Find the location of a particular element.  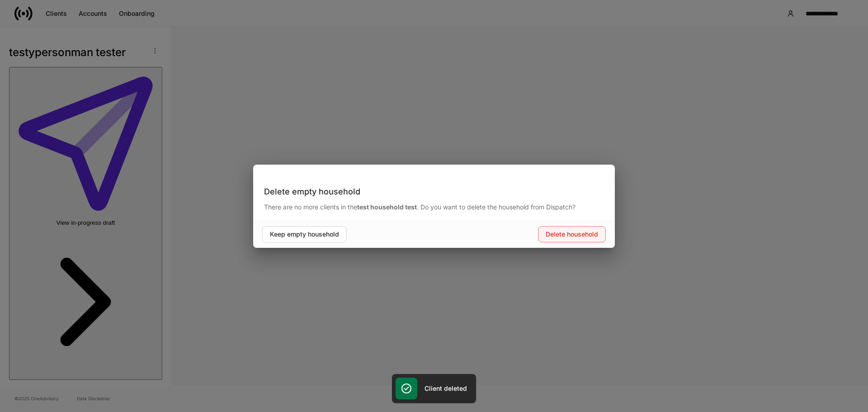

div: Delete household is located at coordinates (572, 234).